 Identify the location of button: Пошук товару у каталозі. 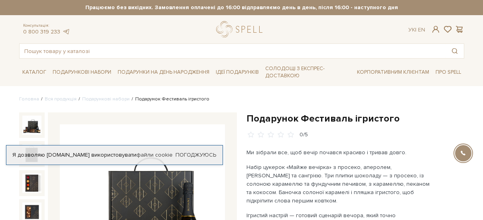
(455, 51).